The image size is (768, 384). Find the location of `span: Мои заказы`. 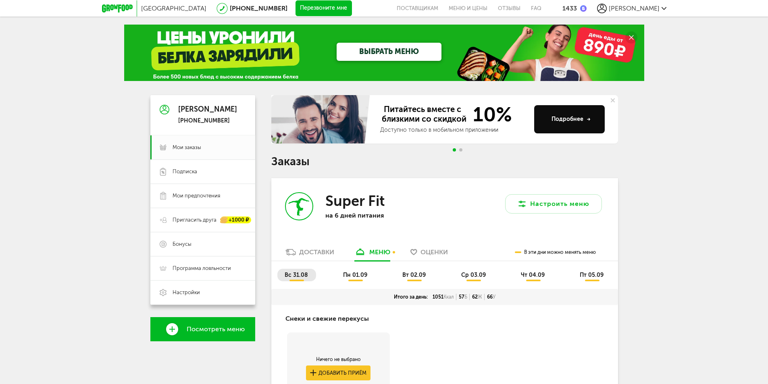

span: Мои заказы is located at coordinates (187, 148).